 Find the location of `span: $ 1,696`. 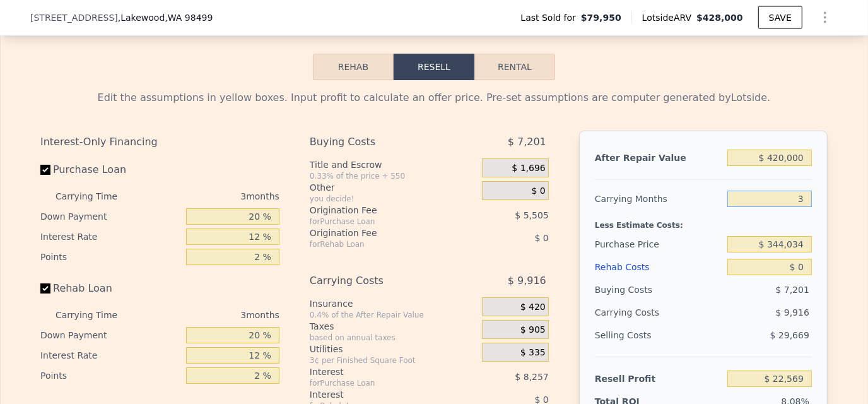

span: $ 1,696 is located at coordinates (528, 169).